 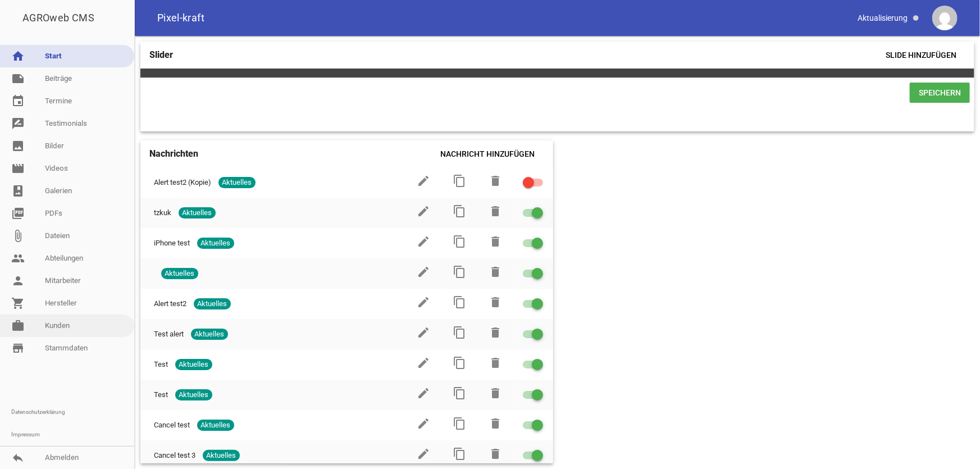 I want to click on span: Test alert, so click(x=168, y=334).